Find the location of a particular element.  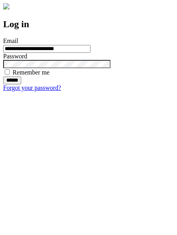

h2: Log in is located at coordinates (89, 24).